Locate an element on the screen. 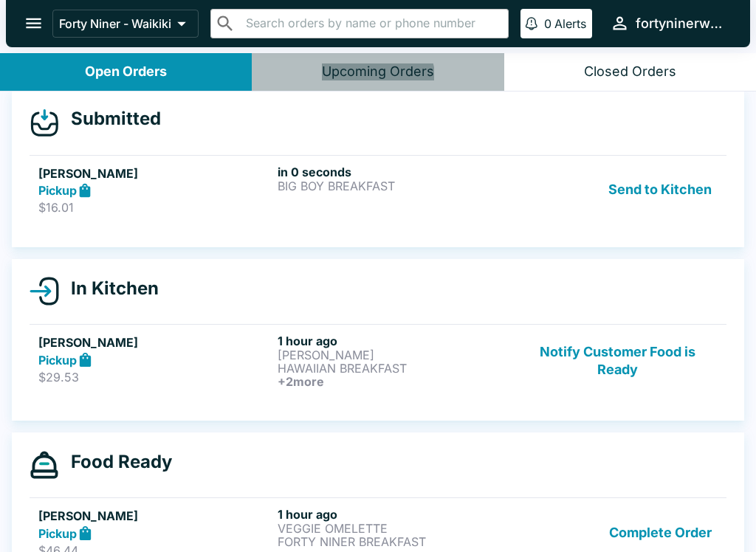 This screenshot has height=552, width=756. p: $16.01 is located at coordinates (155, 207).